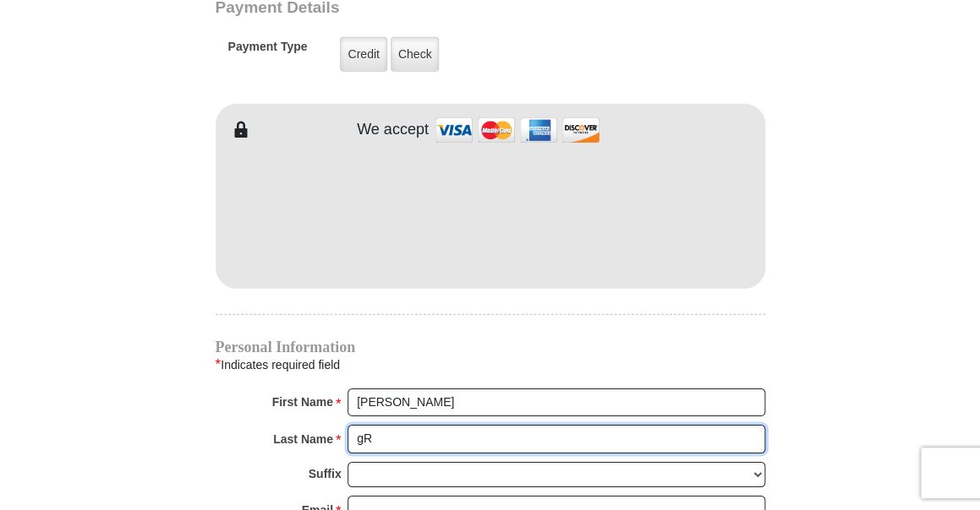 The height and width of the screenshot is (510, 980). Describe the element at coordinates (392, 130) in the screenshot. I see `h4: We accept` at that location.